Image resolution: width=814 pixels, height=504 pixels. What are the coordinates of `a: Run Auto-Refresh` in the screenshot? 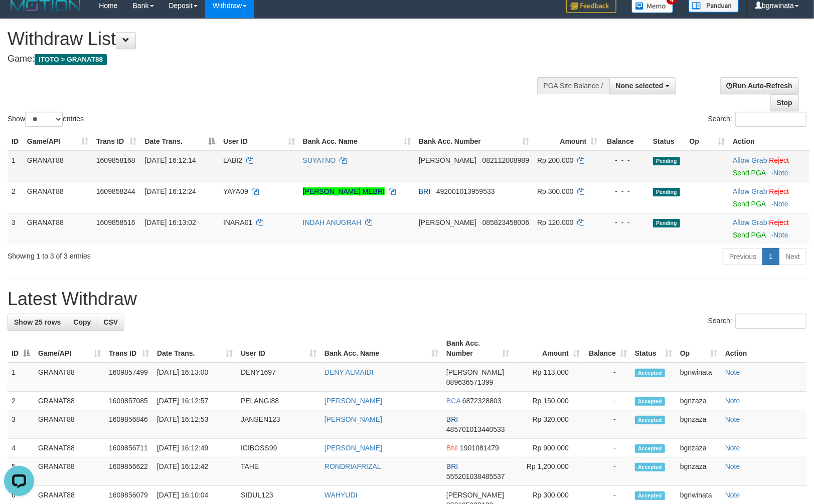 It's located at (759, 86).